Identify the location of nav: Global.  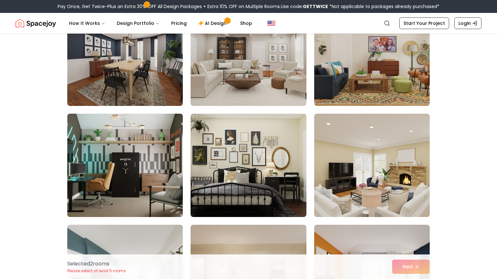
(248, 23).